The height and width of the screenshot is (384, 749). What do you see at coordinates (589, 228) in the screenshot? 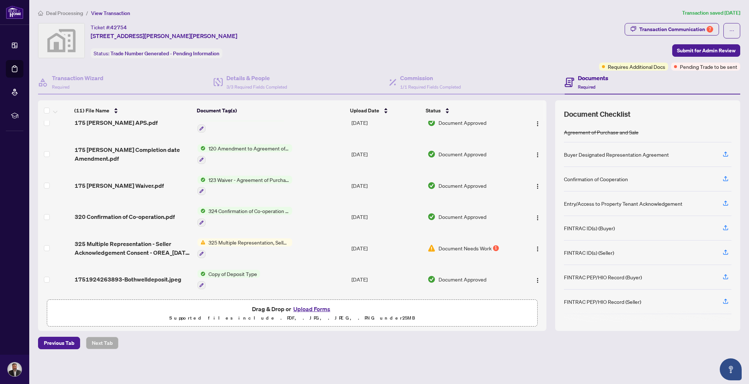
I see `div: FINTRAC ID(s) (Buyer)` at bounding box center [589, 228].